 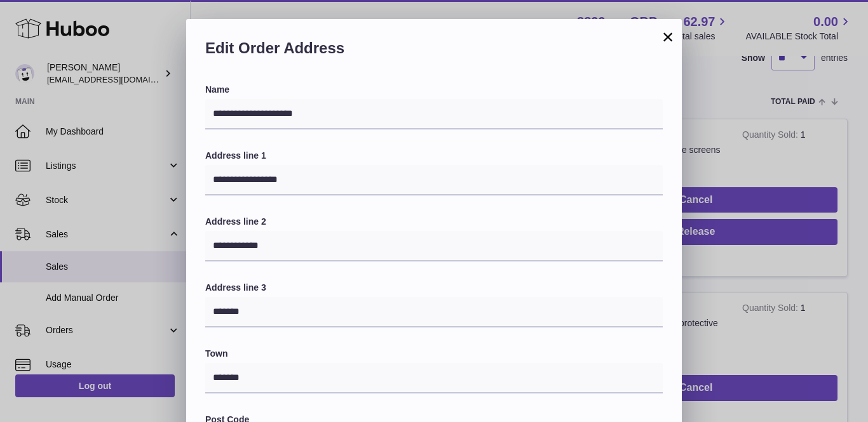 I want to click on h2: Edit Order Address, so click(x=434, y=52).